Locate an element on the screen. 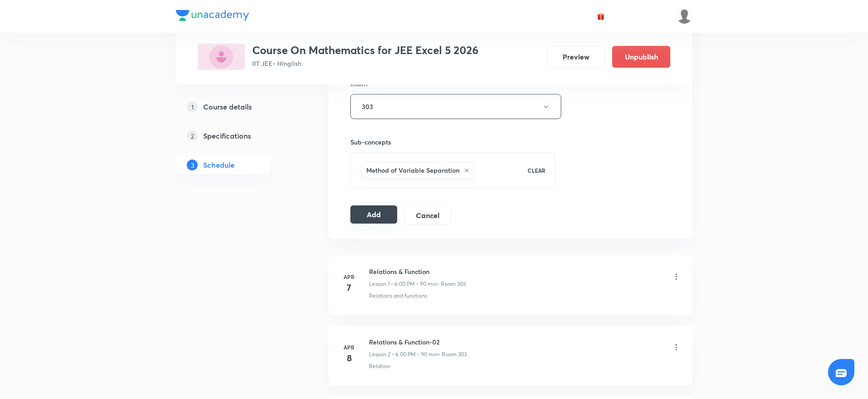  h5: Schedule is located at coordinates (219, 165).